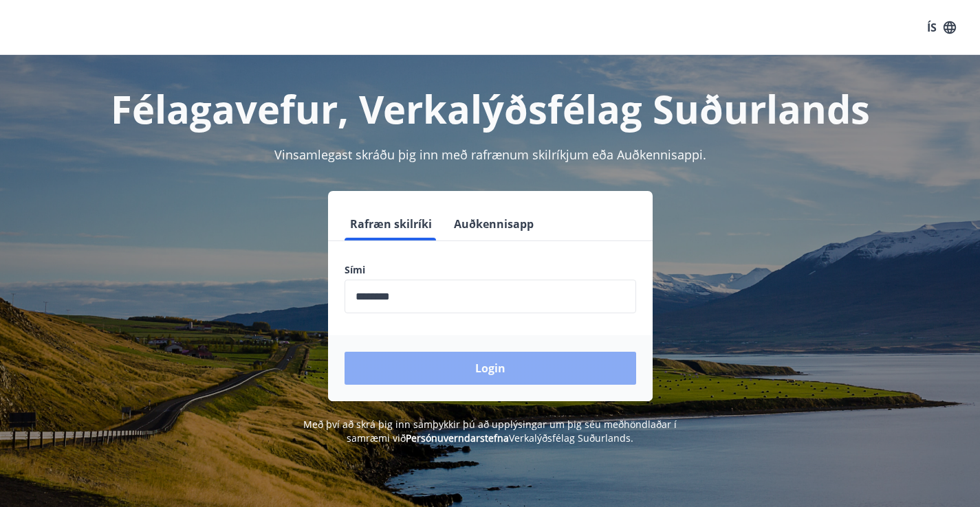 The height and width of the screenshot is (507, 980). I want to click on h1: Félagavefur, Verkalýðsfélag Suðurlands, so click(490, 109).